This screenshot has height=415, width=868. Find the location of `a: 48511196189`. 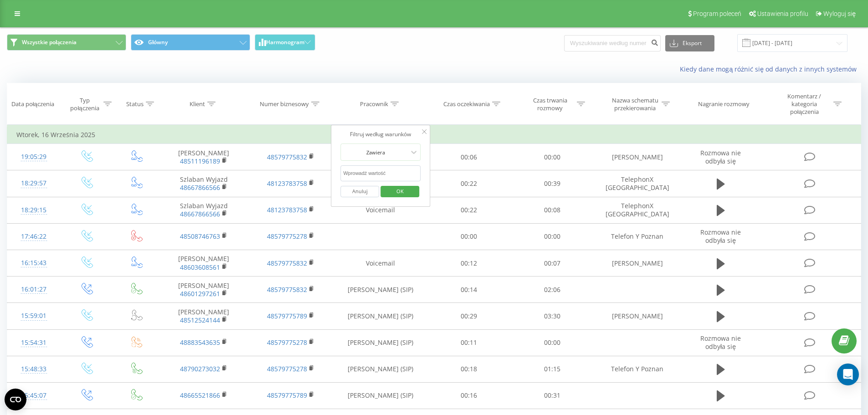

a: 48511196189 is located at coordinates (200, 161).